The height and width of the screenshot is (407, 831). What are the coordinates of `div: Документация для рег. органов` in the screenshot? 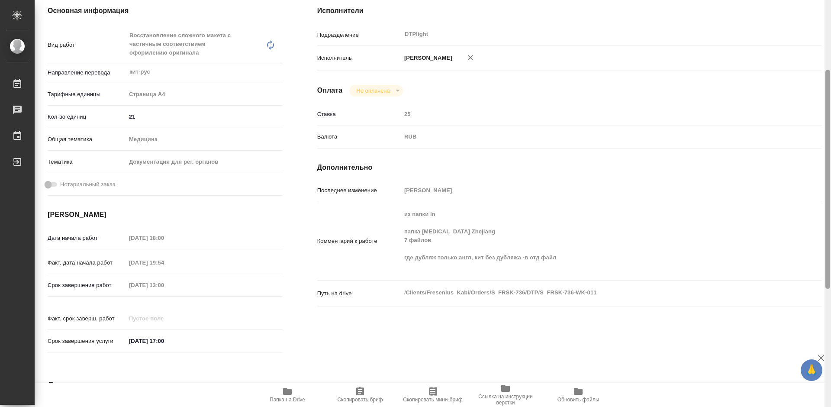 It's located at (204, 162).